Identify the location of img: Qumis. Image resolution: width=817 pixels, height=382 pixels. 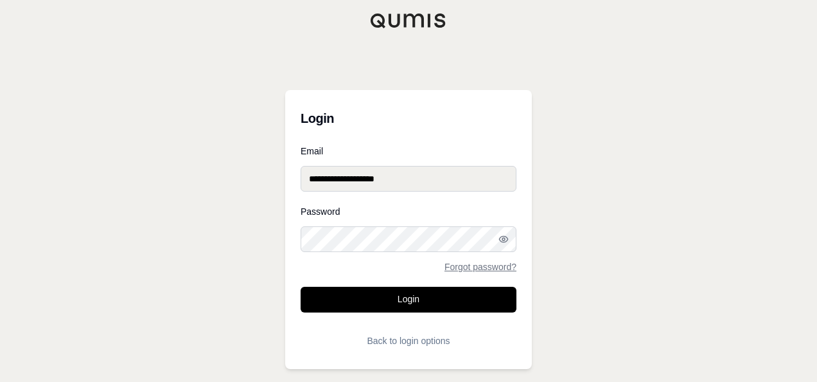
(409, 21).